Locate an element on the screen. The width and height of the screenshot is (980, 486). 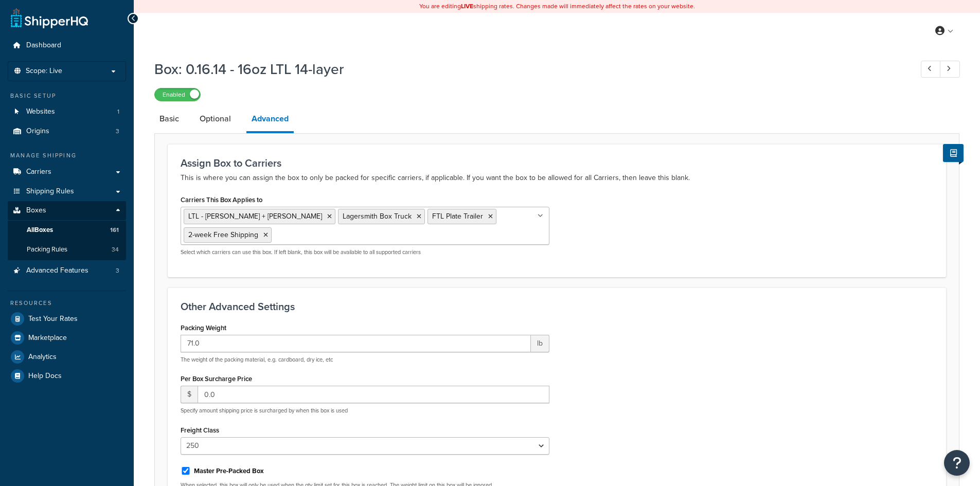
a: AllBoxes161 is located at coordinates (67, 230).